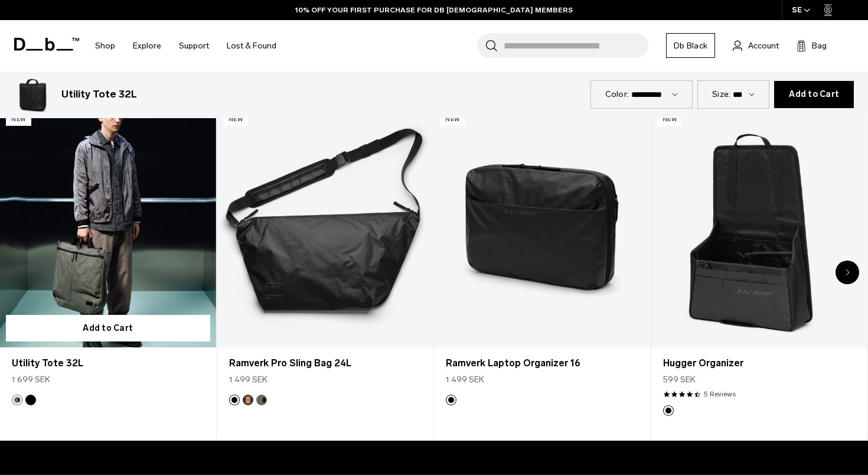  What do you see at coordinates (756, 45) in the screenshot?
I see `a: Account` at bounding box center [756, 45].